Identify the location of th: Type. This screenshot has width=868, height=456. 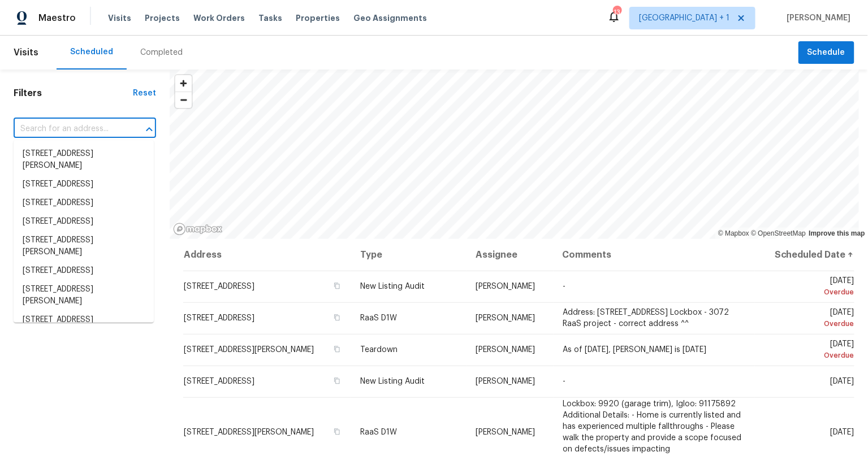
(409, 255).